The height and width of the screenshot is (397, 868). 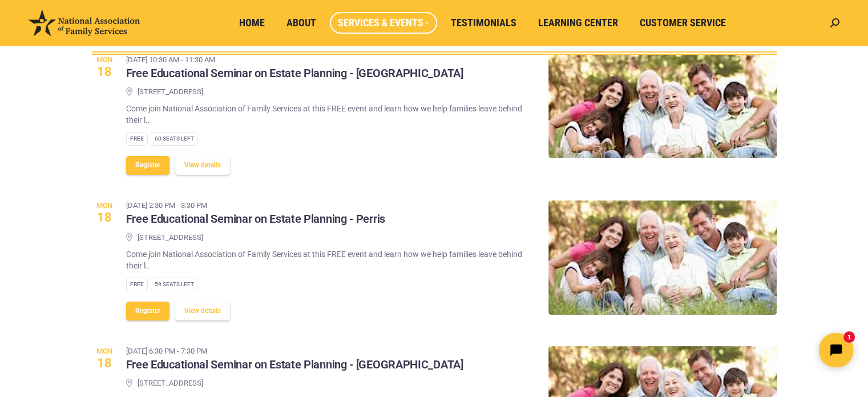 I want to click on span: Testimonials, so click(x=484, y=23).